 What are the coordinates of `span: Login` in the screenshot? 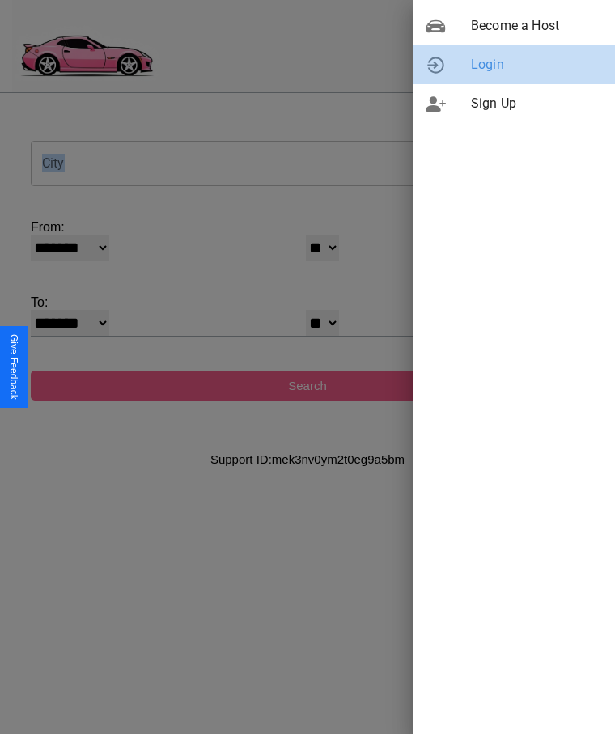 It's located at (537, 65).